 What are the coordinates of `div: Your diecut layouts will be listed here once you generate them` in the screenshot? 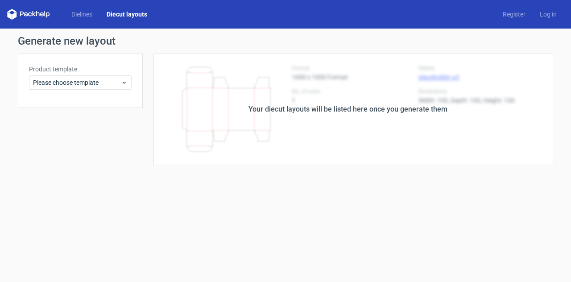 It's located at (348, 109).